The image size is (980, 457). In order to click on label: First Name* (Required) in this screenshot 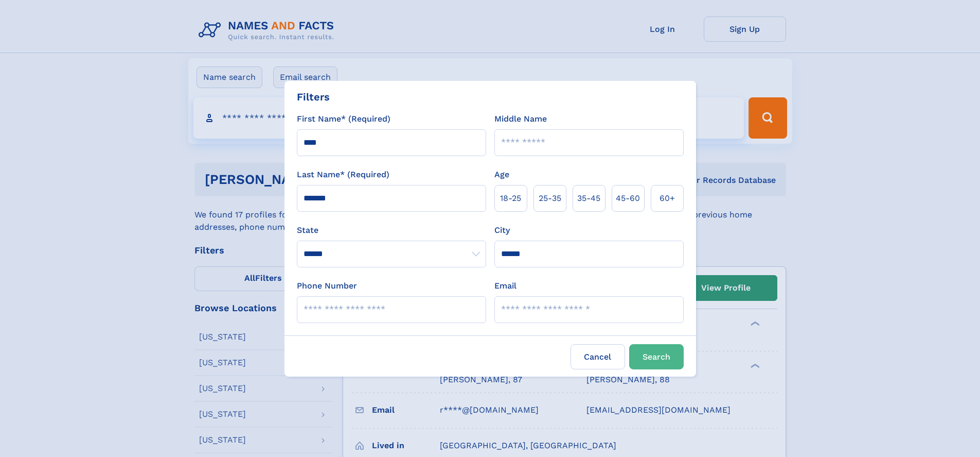, I will do `click(344, 119)`.